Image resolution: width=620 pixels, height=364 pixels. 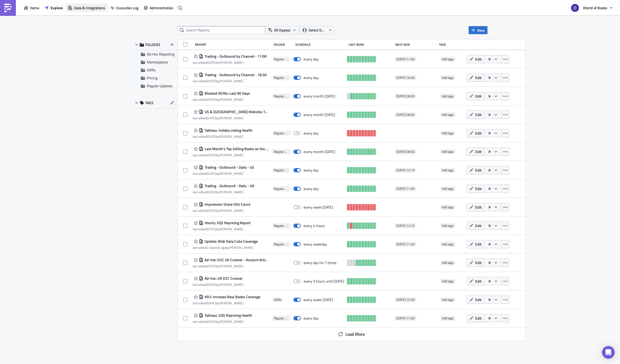 I want to click on span: Blocked ASINs: Last 90 Days, so click(x=227, y=94).